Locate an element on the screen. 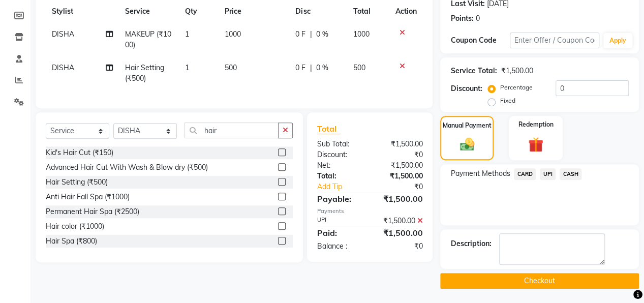 Image resolution: width=644 pixels, height=303 pixels. div: Coupon Code is located at coordinates (480, 40).